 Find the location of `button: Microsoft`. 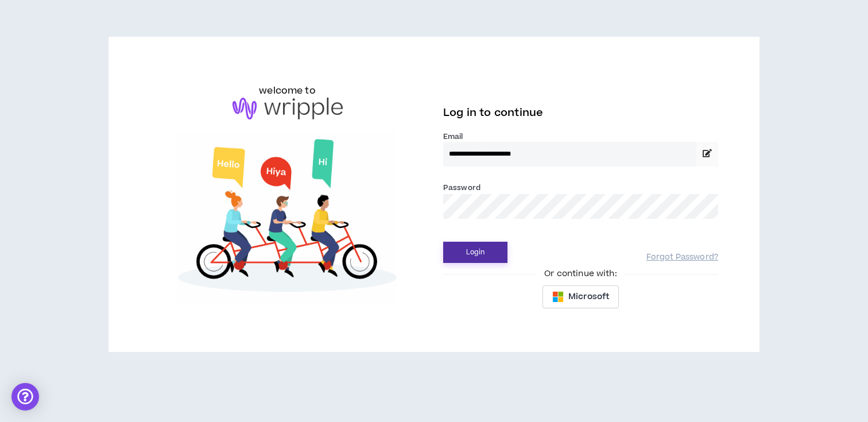

button: Microsoft is located at coordinates (580, 297).